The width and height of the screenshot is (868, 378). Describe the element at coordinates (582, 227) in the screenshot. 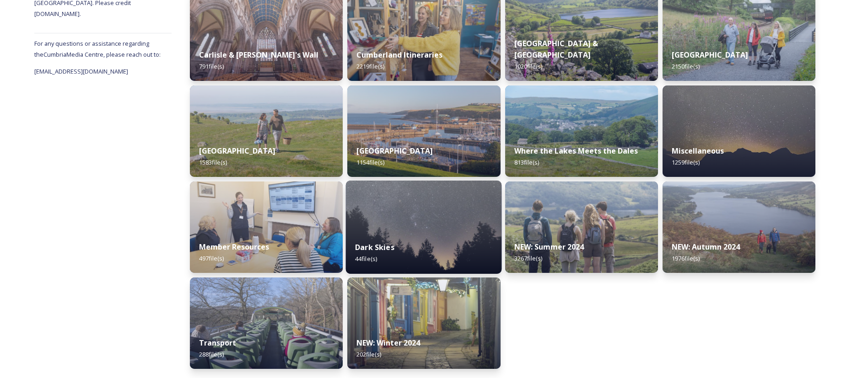

I see `img: CUMBRIATOURISM_240715_PaulMitchell_WalnaScar_-56.jpg` at that location.